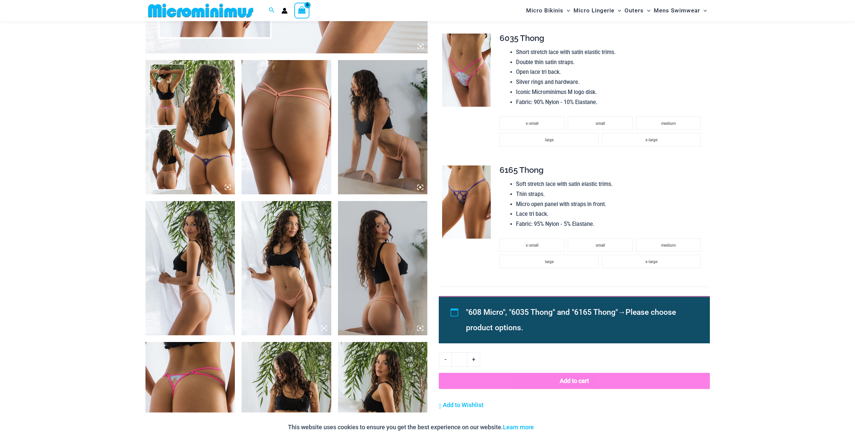 The width and height of the screenshot is (855, 442). Describe the element at coordinates (272, 10) in the screenshot. I see `a: Search icon link` at that location.